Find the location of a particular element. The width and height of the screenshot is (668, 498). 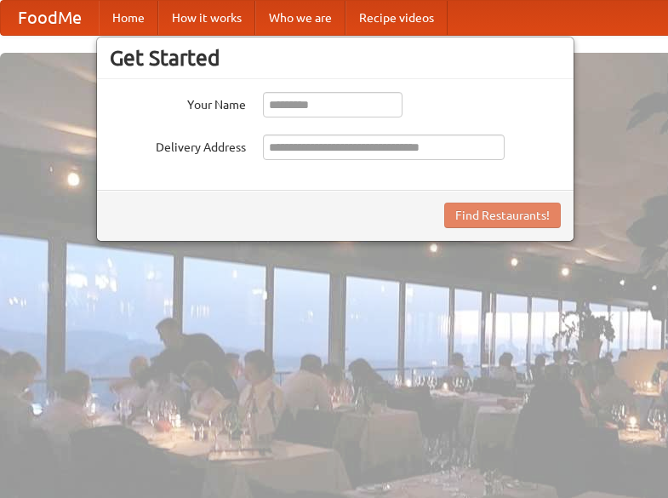

label: Your Name is located at coordinates (178, 102).